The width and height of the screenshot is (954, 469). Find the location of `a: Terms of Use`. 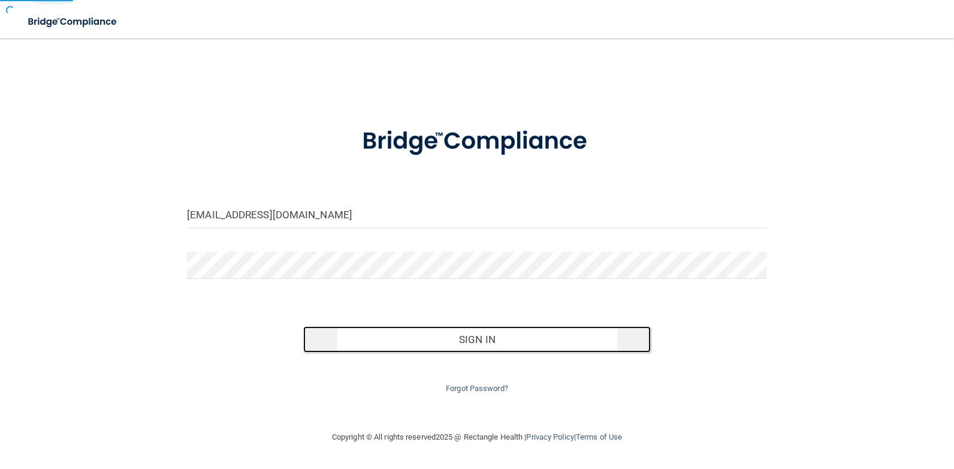

a: Terms of Use is located at coordinates (599, 436).